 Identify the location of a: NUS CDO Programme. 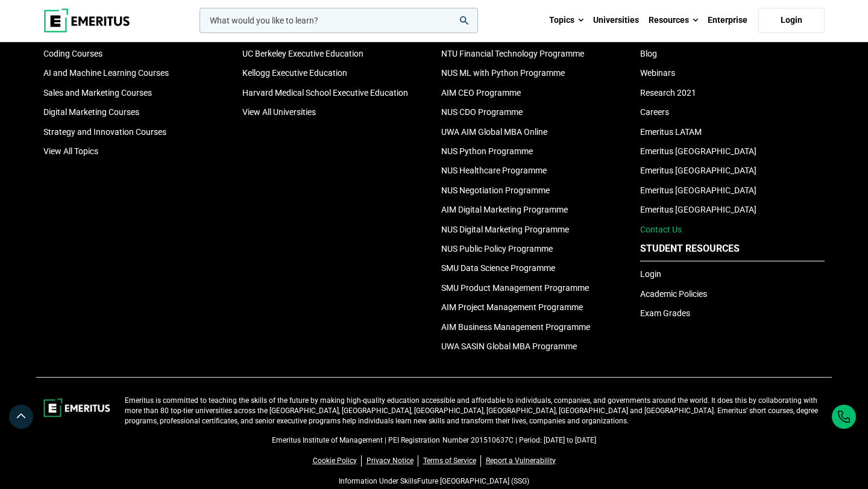
(482, 112).